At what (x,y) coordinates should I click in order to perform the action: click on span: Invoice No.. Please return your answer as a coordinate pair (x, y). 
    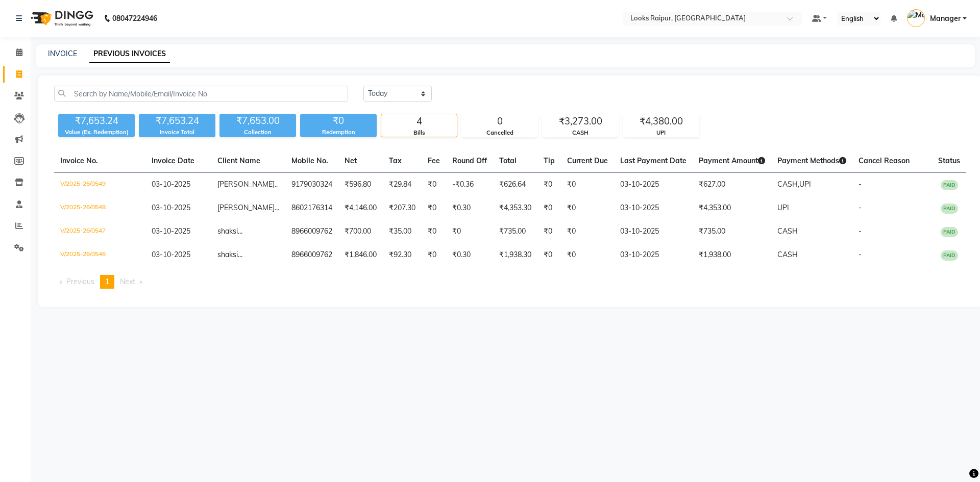
    Looking at the image, I should click on (79, 161).